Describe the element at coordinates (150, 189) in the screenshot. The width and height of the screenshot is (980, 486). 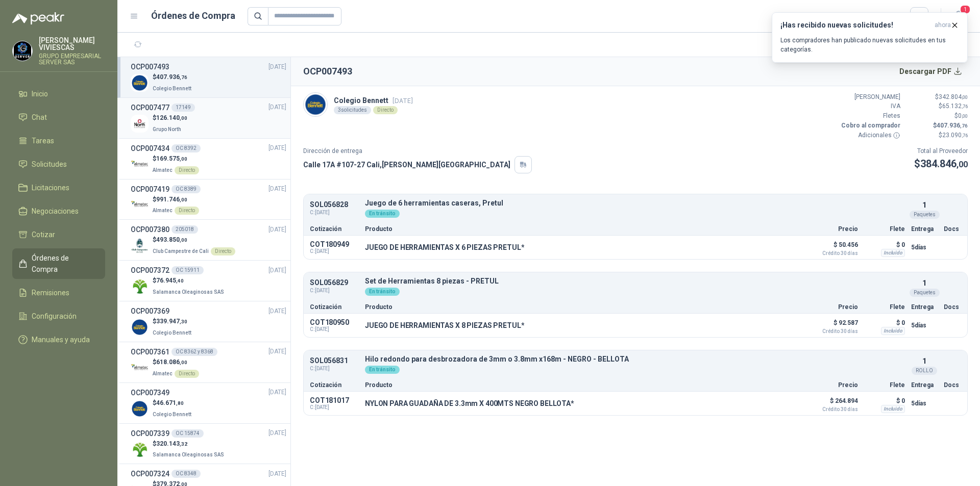
I see `h3: OCP007419` at that location.